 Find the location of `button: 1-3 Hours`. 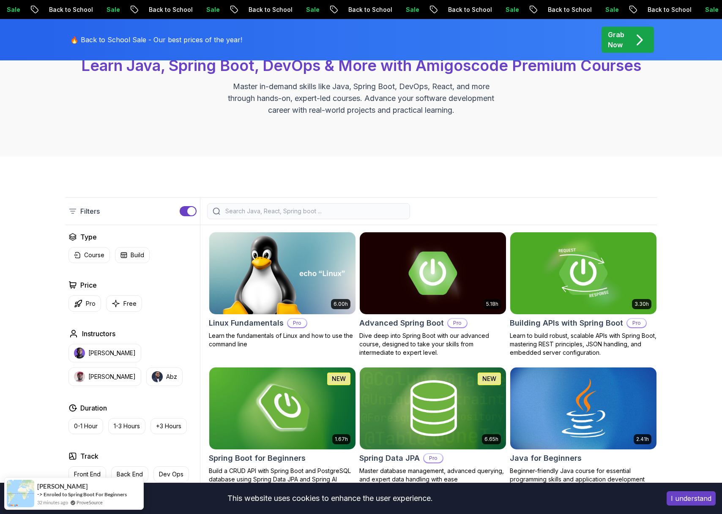

button: 1-3 Hours is located at coordinates (127, 427).